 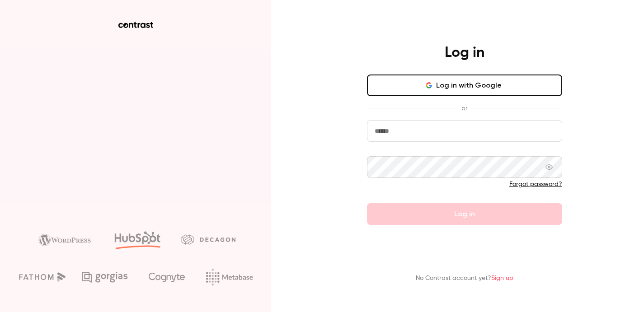 What do you see at coordinates (464, 108) in the screenshot?
I see `span: or` at bounding box center [464, 108].